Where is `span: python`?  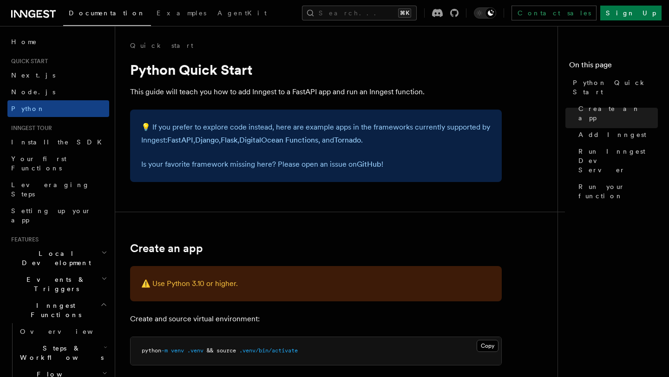 span: python is located at coordinates (151, 351).